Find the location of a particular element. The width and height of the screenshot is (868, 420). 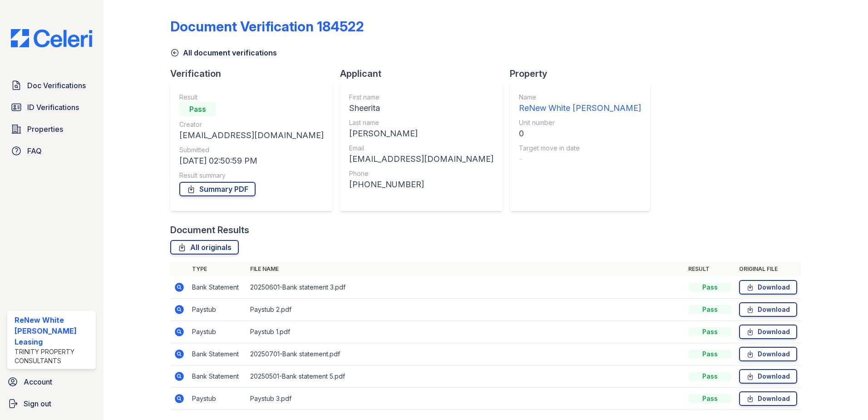

div: 0 is located at coordinates (580, 133).